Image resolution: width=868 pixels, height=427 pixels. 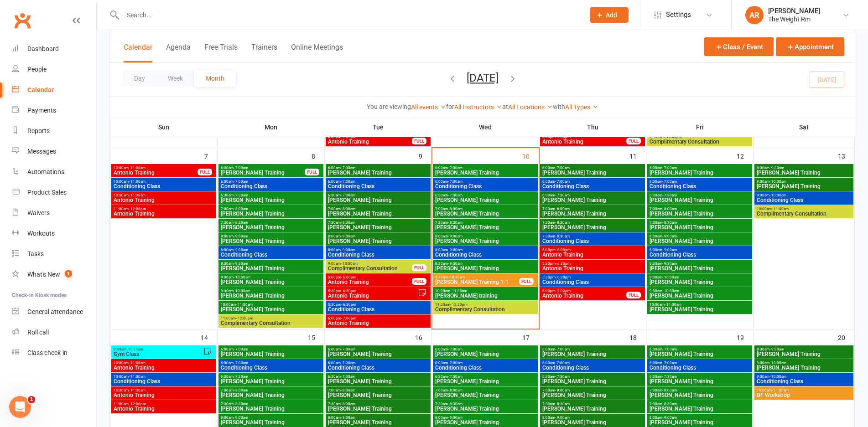 What do you see at coordinates (54, 213) in the screenshot?
I see `a: Waivers` at bounding box center [54, 213].